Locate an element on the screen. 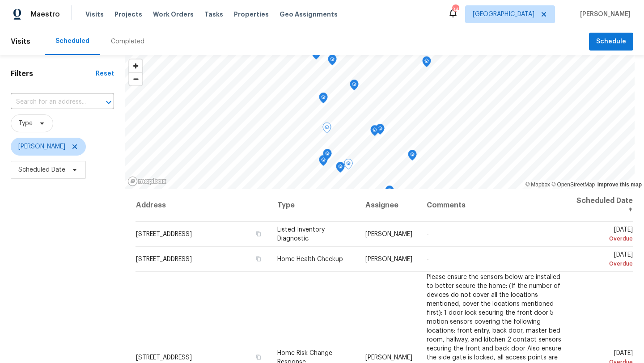  span: Properties is located at coordinates (252, 14).